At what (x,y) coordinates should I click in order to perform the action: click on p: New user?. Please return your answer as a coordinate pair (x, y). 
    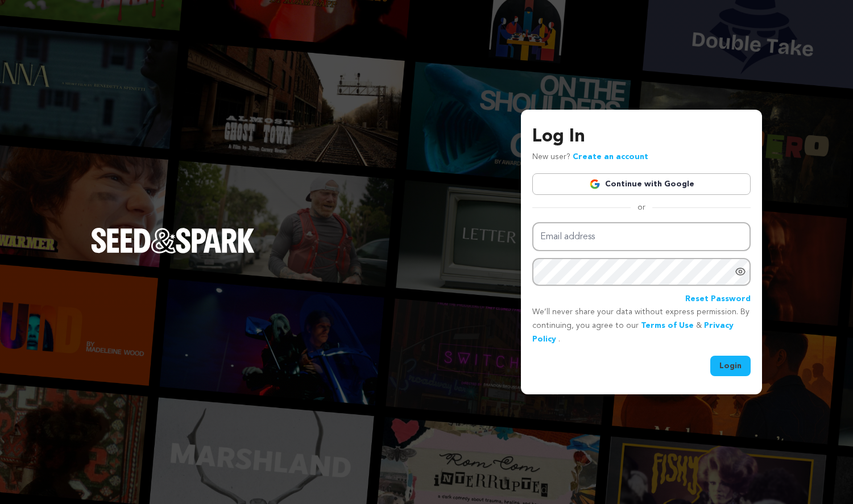
    Looking at the image, I should click on (590, 158).